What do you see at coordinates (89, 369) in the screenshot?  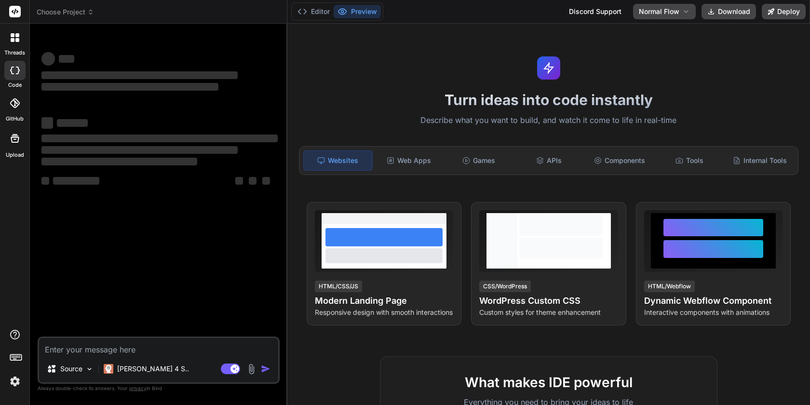 I see `img: Pick Models` at bounding box center [89, 369].